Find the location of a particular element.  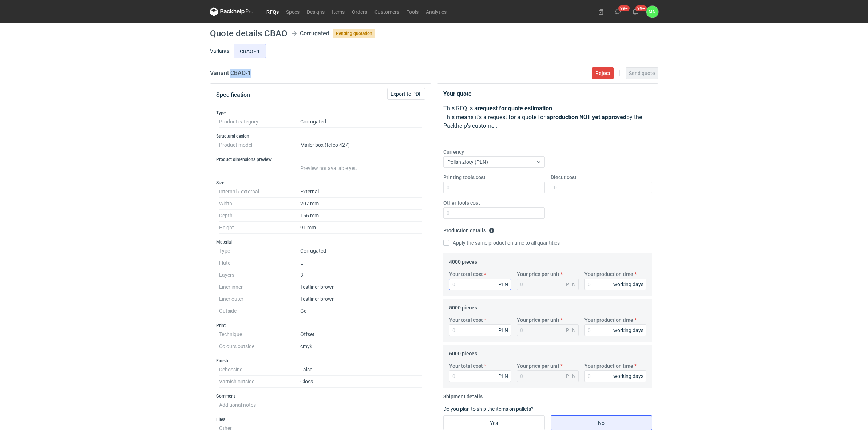

a: Specs is located at coordinates (293, 12).